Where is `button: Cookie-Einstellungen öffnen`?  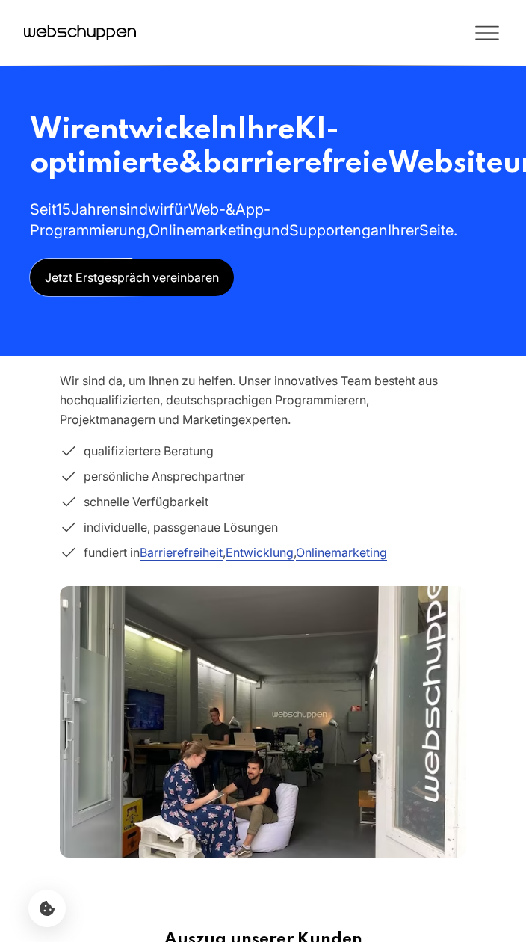
button: Cookie-Einstellungen öffnen is located at coordinates (47, 909).